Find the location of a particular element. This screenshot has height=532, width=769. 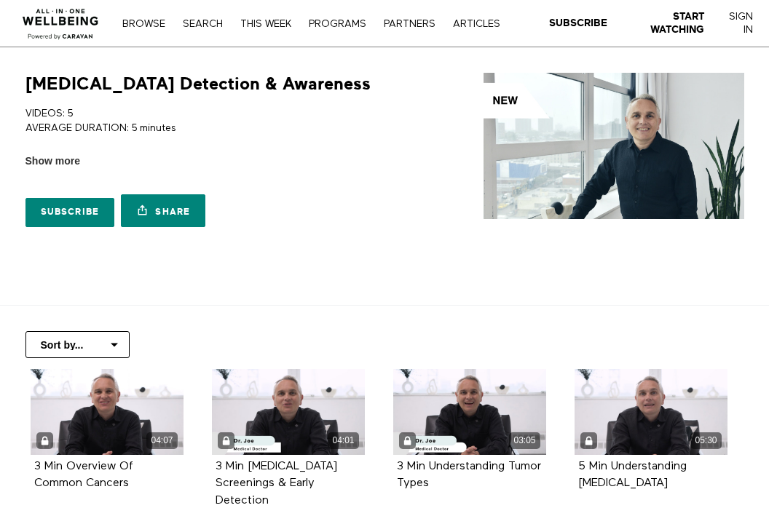

a: THIS WEEK is located at coordinates (266, 24).